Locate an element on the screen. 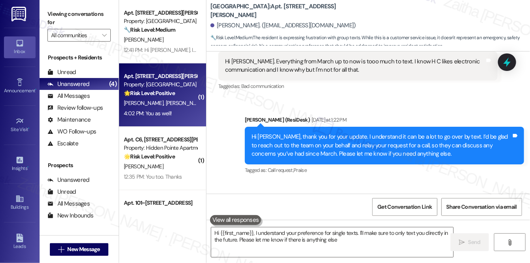 The width and height of the screenshot is (530, 263). img: ResiDesk Logo is located at coordinates (19, 14).